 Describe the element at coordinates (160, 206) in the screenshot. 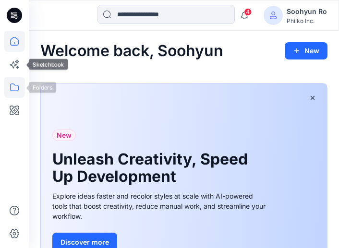

I see `div: Explore ideas faster and recolor styles at scale with AI-powered tools that boost creativity, red...` at that location.